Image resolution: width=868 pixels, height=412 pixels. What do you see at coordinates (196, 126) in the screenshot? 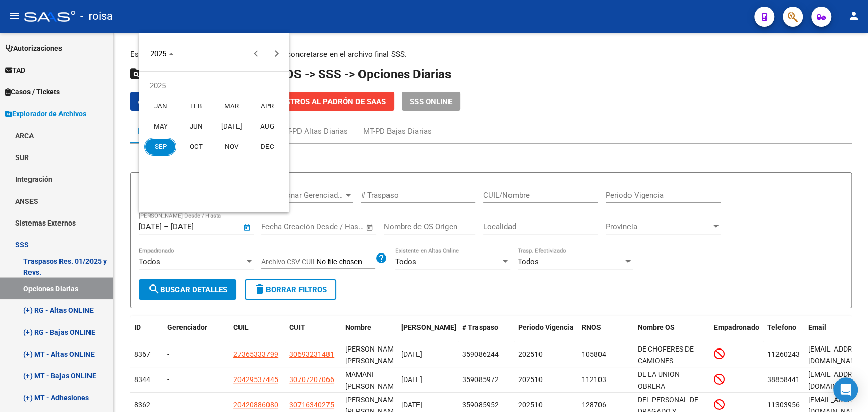
I see `span: JUN` at bounding box center [196, 126].